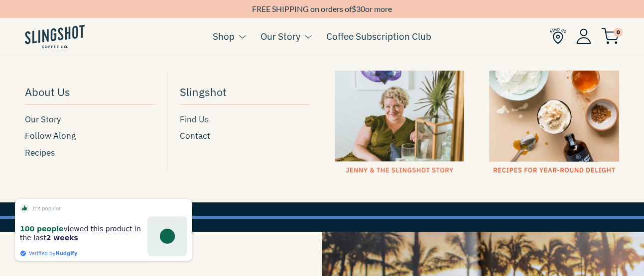 The height and width of the screenshot is (276, 644). What do you see at coordinates (203, 92) in the screenshot?
I see `span: Slingshot` at bounding box center [203, 92].